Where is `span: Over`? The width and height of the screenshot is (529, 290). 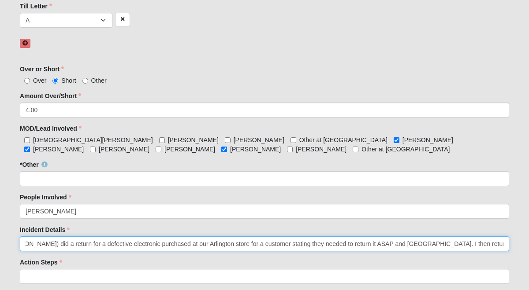
span: Over is located at coordinates (40, 81).